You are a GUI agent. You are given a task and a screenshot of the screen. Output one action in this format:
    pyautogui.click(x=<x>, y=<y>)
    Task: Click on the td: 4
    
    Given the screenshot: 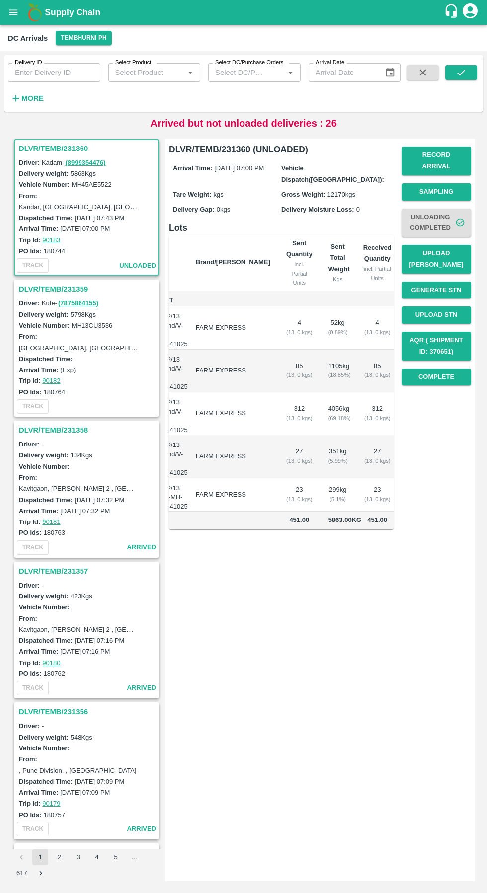 What is the action you would take?
    pyautogui.click(x=377, y=328)
    